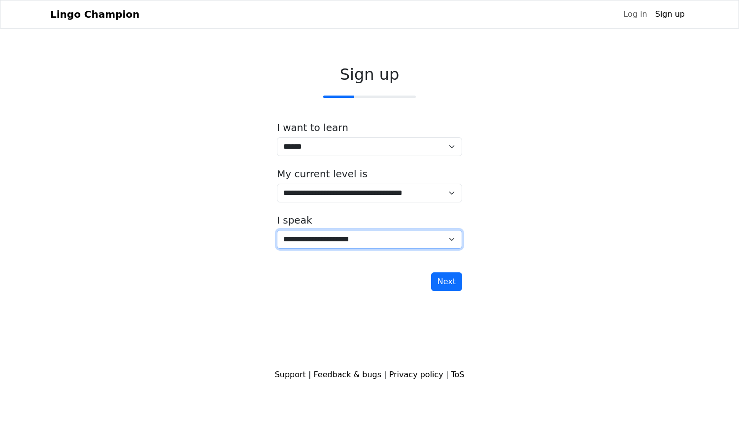 The image size is (739, 426). What do you see at coordinates (446, 282) in the screenshot?
I see `button: Next` at bounding box center [446, 282].